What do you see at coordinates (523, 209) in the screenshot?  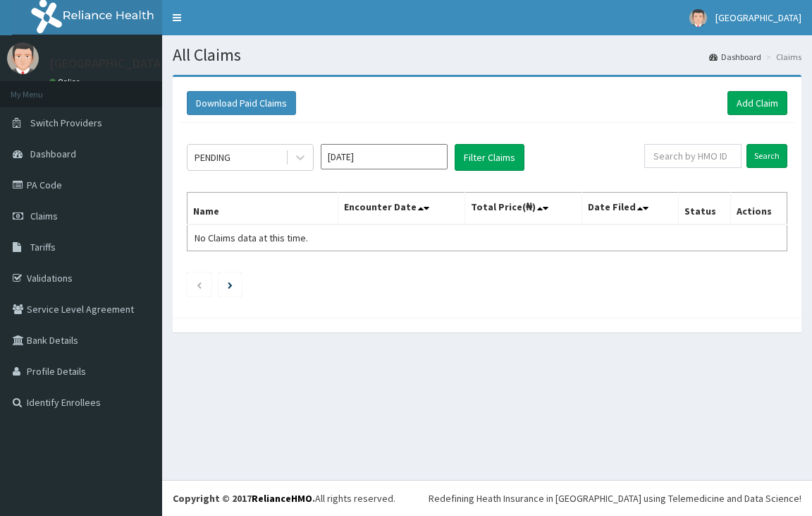 I see `th: Total Price(₦)` at bounding box center [523, 209].